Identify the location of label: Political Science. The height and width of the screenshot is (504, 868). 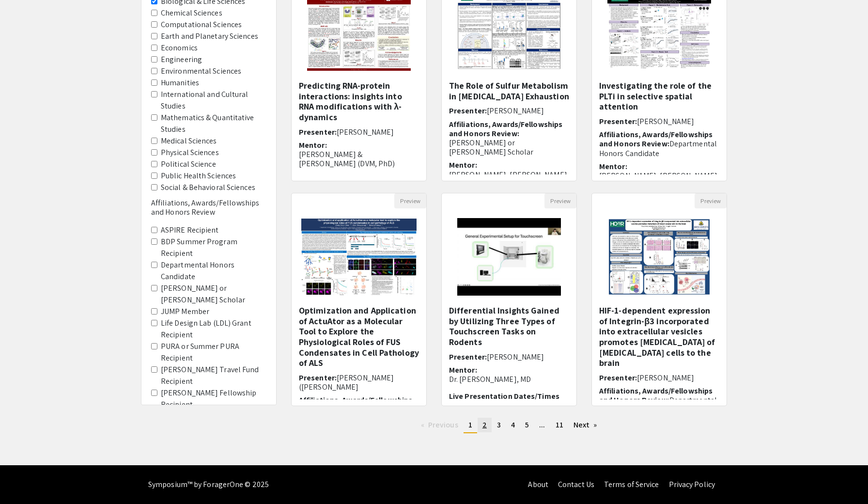
(189, 165).